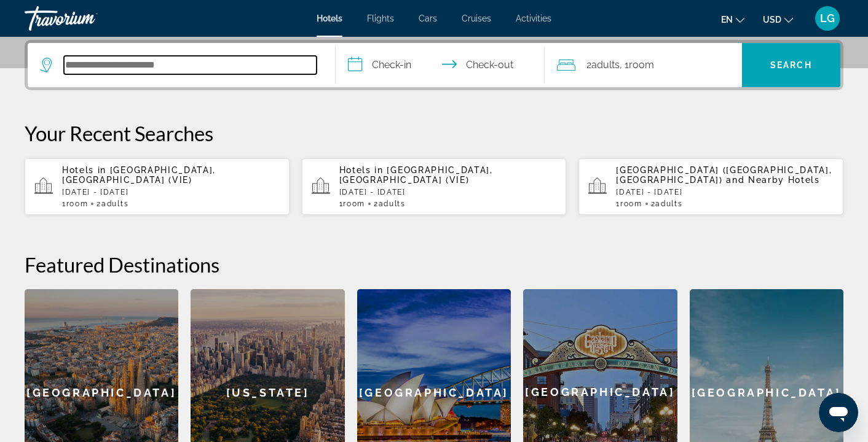 The height and width of the screenshot is (442, 868). Describe the element at coordinates (791, 65) in the screenshot. I see `span: Search` at that location.